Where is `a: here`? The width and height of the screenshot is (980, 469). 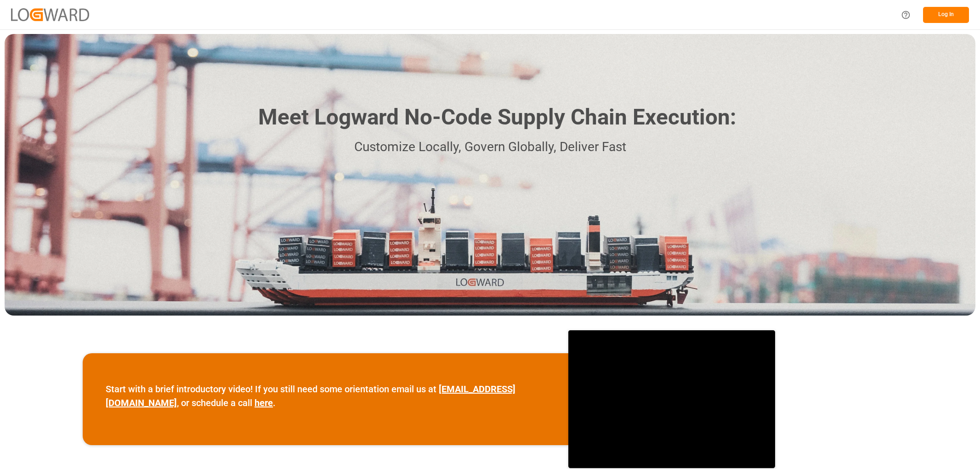
a: here is located at coordinates (264, 403).